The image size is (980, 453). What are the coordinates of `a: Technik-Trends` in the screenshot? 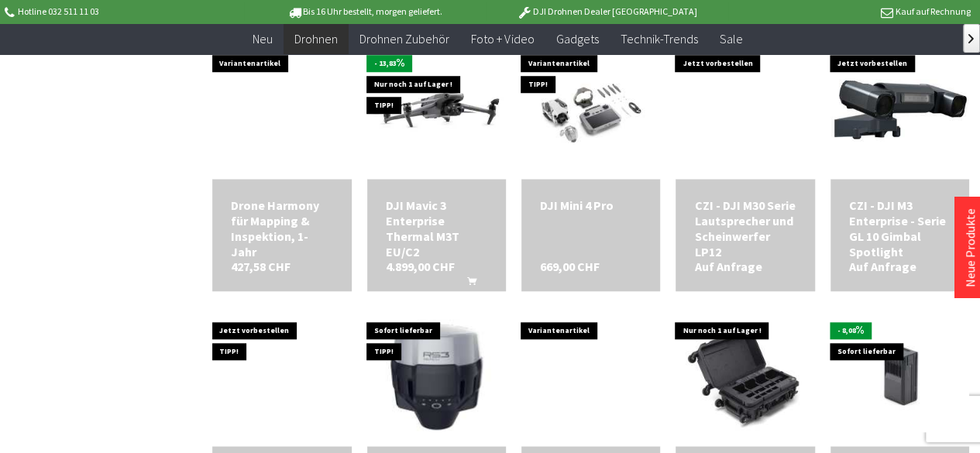 It's located at (659, 38).